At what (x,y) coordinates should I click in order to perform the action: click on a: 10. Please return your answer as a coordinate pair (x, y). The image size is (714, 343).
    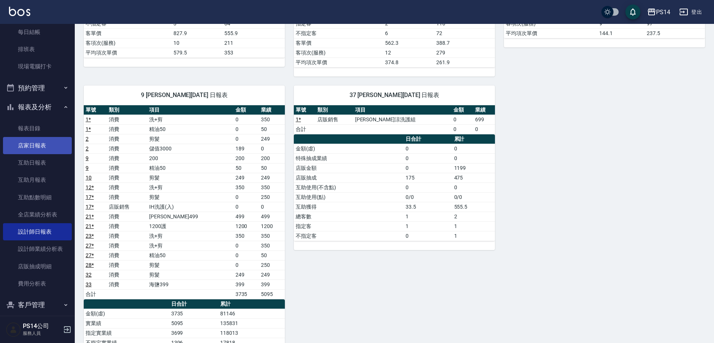
    Looking at the image, I should click on (89, 178).